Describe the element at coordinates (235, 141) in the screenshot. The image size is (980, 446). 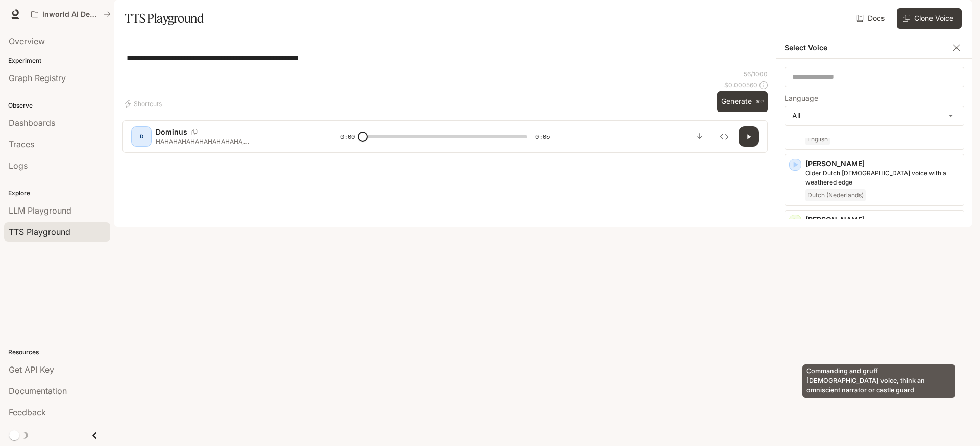
I see `p: HAHAHAHAHAHAHAHAHAHA, HAHAHAHAHAHAHAHAHA,HAHAHAHAHAHAHA!` at that location.